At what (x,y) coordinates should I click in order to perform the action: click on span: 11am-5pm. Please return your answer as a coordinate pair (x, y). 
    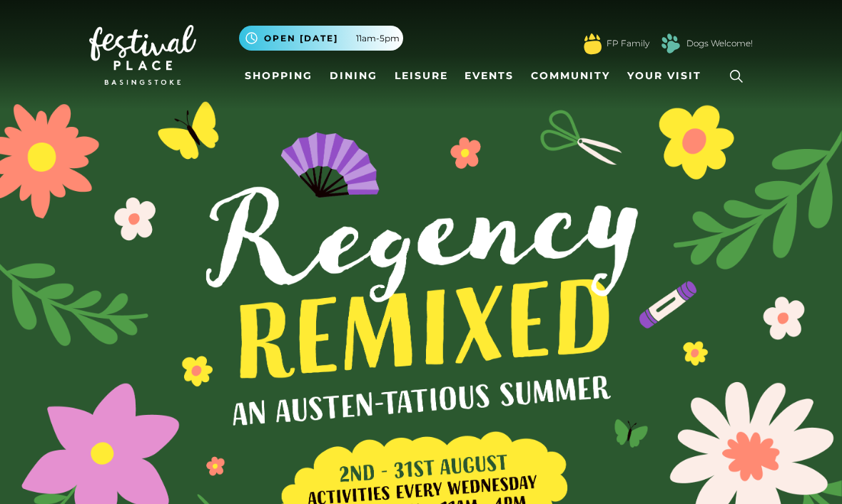
    Looking at the image, I should click on (378, 38).